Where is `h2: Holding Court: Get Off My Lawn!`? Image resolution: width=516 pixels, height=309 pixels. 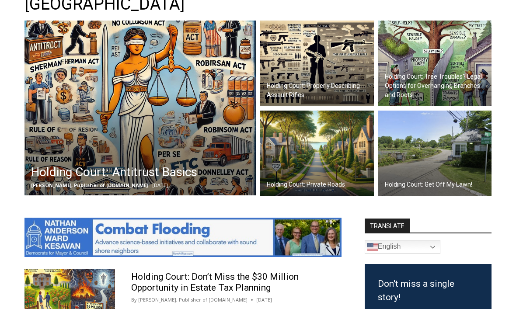 h2: Holding Court: Get Off My Lawn! is located at coordinates (429, 185).